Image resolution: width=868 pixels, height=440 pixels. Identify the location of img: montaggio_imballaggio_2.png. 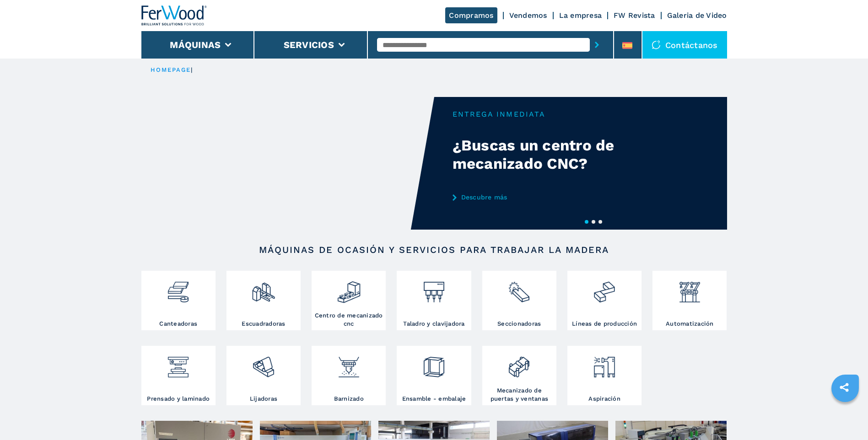
(433, 364).